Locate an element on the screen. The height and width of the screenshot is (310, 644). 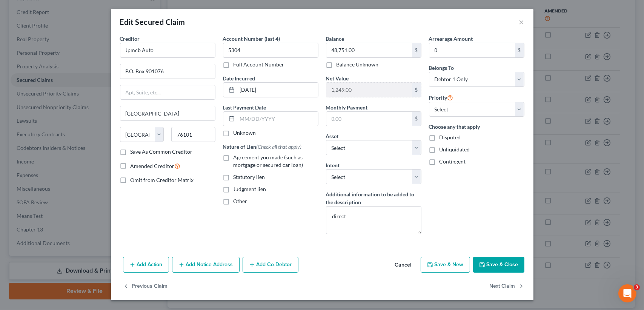
input: Enter zip... is located at coordinates (193, 134).